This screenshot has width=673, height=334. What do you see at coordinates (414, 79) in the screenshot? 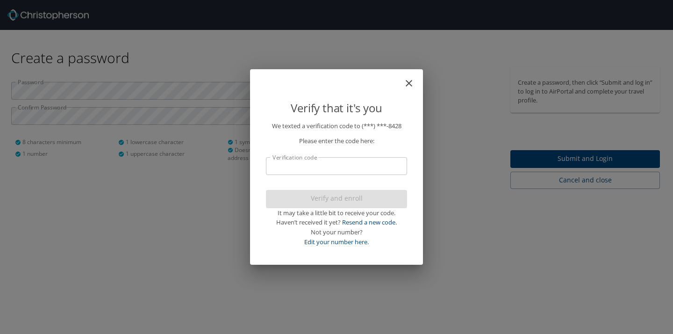
I see `button: close` at bounding box center [414, 79].